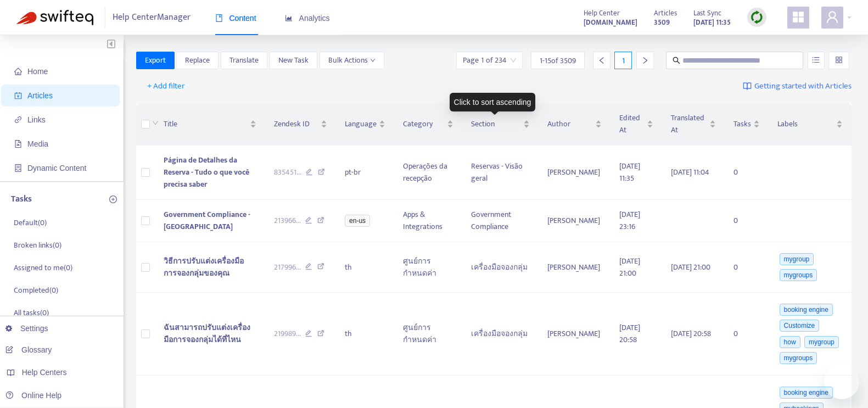  Describe the element at coordinates (38, 144) in the screenshot. I see `span: Media` at that location.